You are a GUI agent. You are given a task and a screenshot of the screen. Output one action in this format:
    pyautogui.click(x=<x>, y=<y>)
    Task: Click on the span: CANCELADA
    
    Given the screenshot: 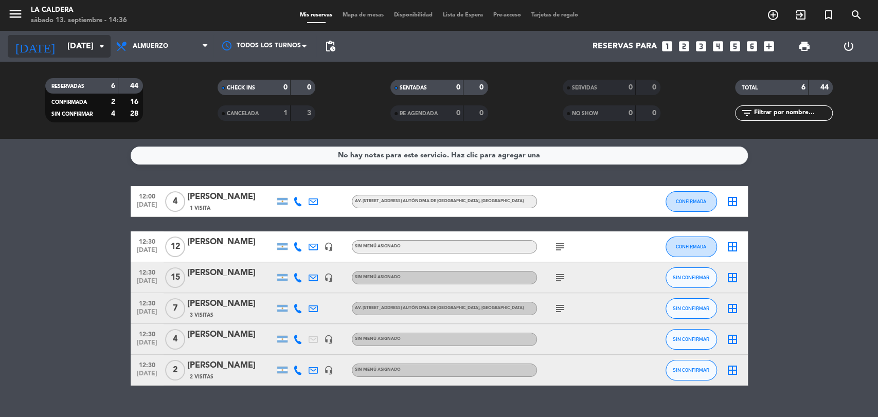 What is the action you would take?
    pyautogui.click(x=243, y=114)
    